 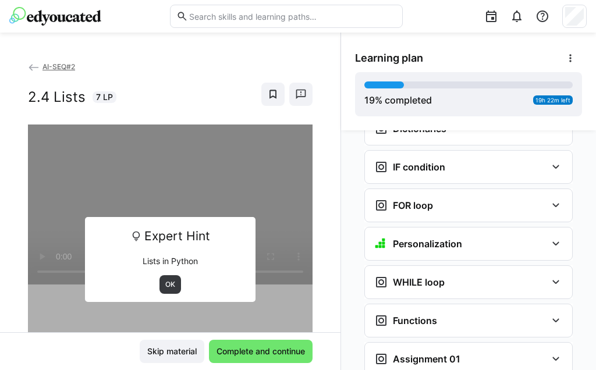 What do you see at coordinates (172, 351) in the screenshot?
I see `span: Skip material` at bounding box center [172, 351].